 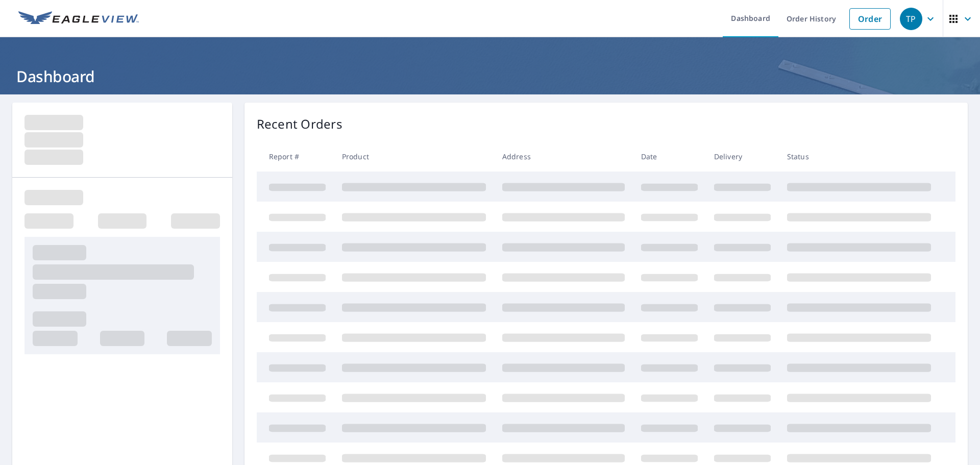 I want to click on th: Product, so click(x=414, y=156).